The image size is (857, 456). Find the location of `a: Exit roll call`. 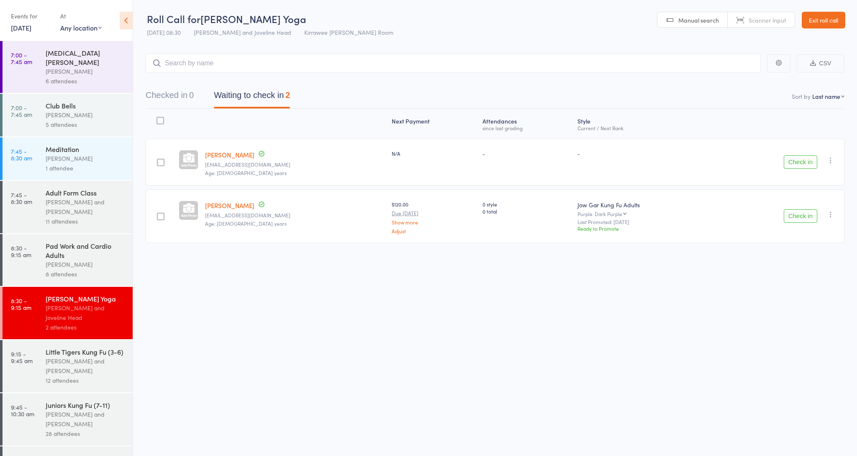

a: Exit roll call is located at coordinates (823, 20).